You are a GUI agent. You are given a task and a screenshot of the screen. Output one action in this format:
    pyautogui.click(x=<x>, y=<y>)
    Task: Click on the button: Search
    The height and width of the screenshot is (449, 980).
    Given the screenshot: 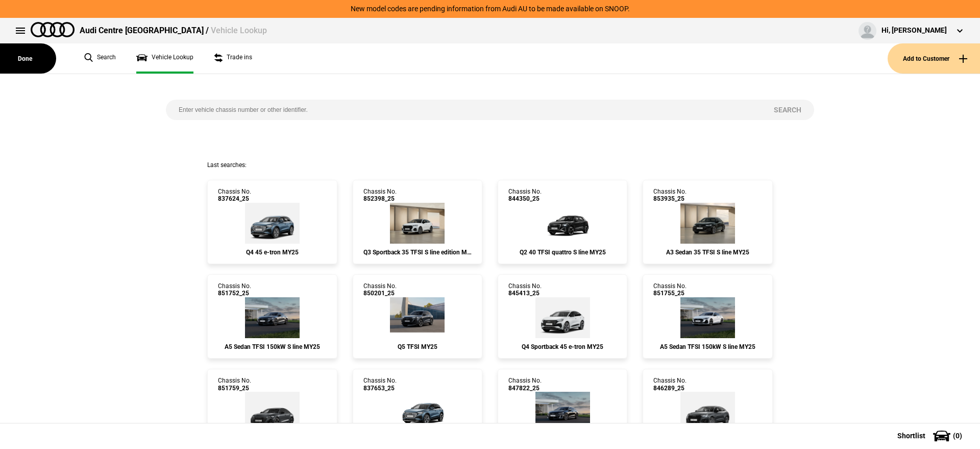 What is the action you would take?
    pyautogui.click(x=787, y=110)
    